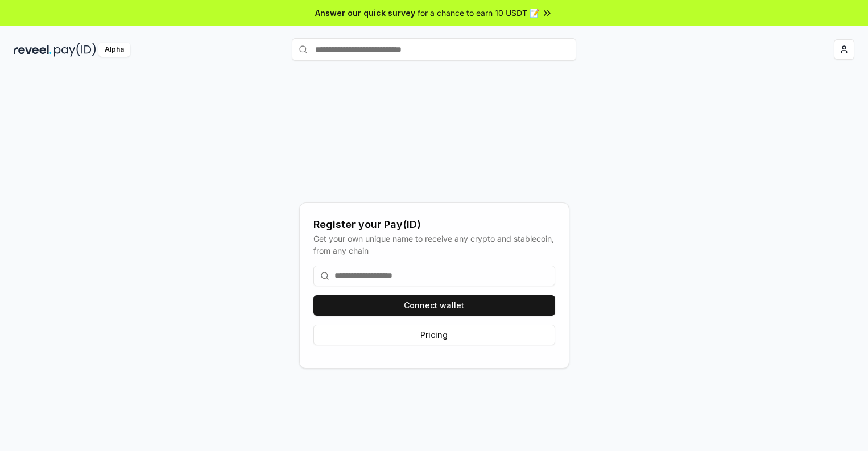 The width and height of the screenshot is (868, 451). Describe the element at coordinates (114, 50) in the screenshot. I see `div: Alpha` at that location.